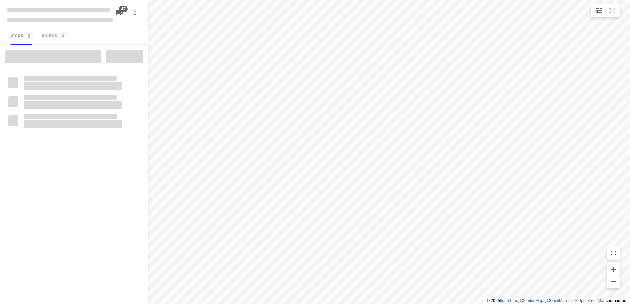  I want to click on button: Map settings, so click(599, 11).